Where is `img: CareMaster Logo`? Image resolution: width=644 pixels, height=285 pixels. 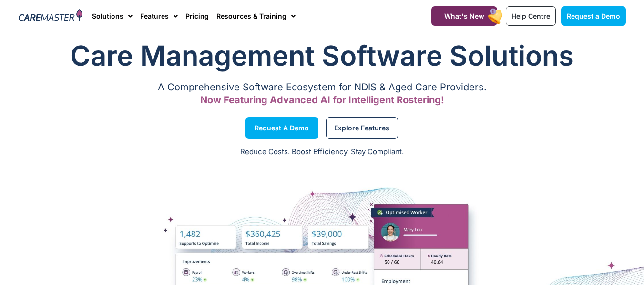
img: CareMaster Logo is located at coordinates (51, 16).